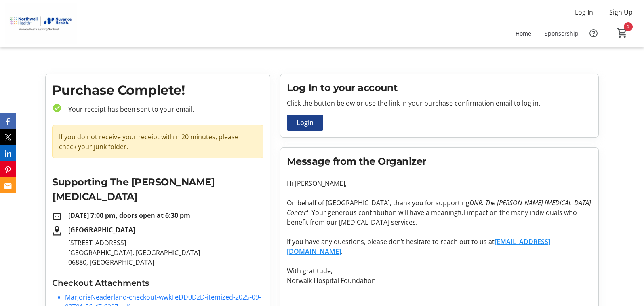 Image resolution: width=644 pixels, height=306 pixels. Describe the element at coordinates (305, 123) in the screenshot. I see `span: Login` at that location.